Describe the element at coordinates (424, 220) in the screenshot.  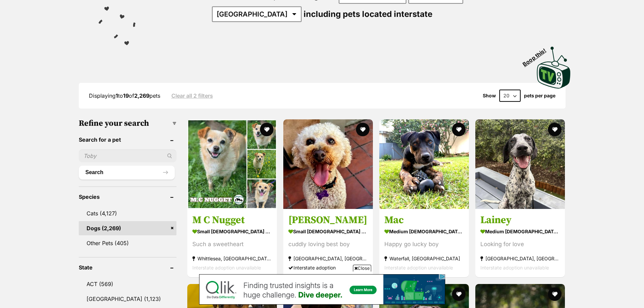
I see `h3: Mac` at that location.